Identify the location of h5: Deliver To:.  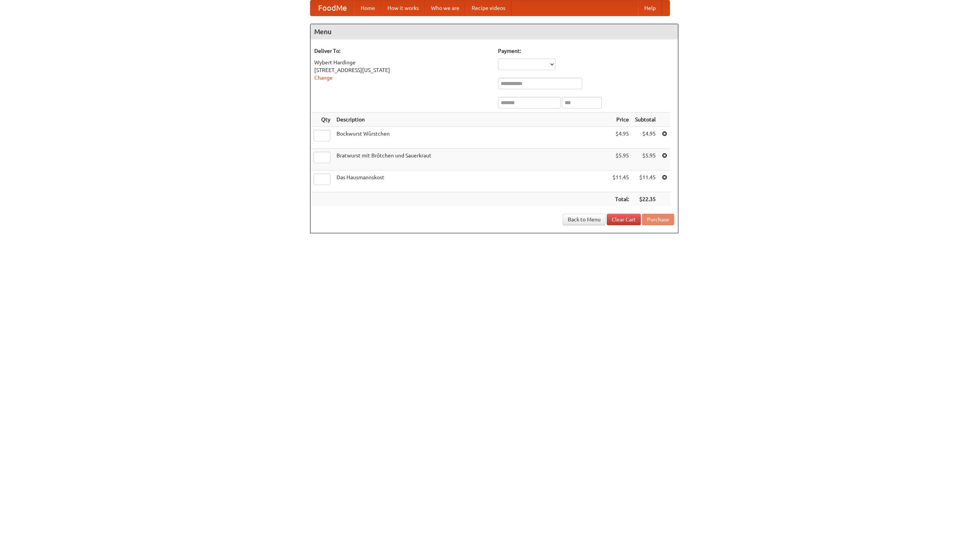
(402, 51).